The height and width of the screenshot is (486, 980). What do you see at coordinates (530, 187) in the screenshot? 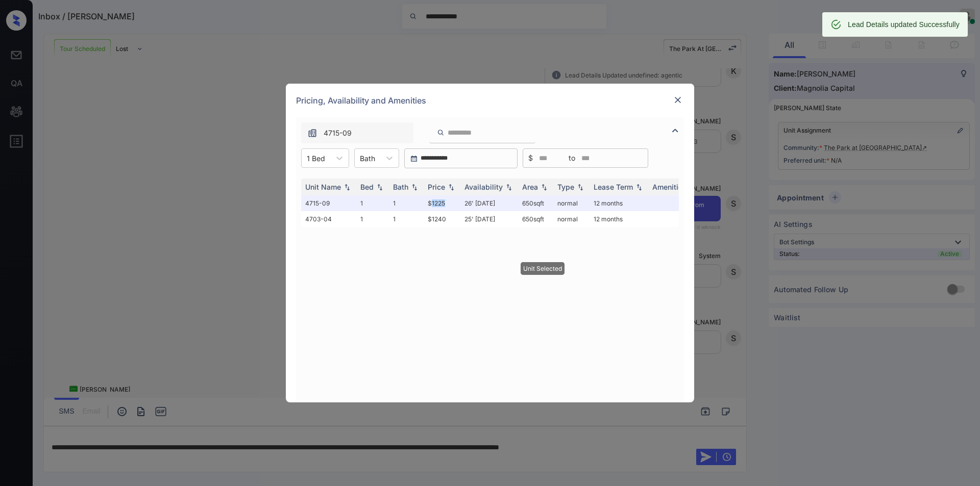
I see `div: Area` at bounding box center [530, 187].